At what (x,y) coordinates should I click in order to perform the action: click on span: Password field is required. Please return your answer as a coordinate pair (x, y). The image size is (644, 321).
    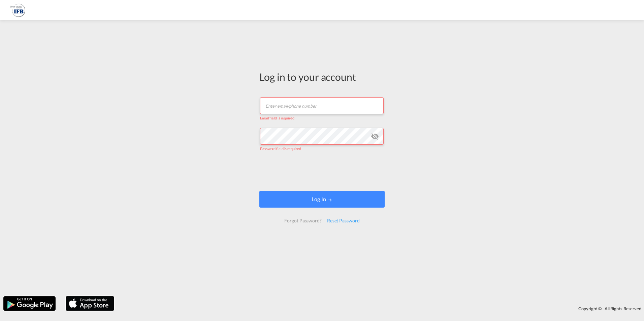
    Looking at the image, I should click on (280, 149).